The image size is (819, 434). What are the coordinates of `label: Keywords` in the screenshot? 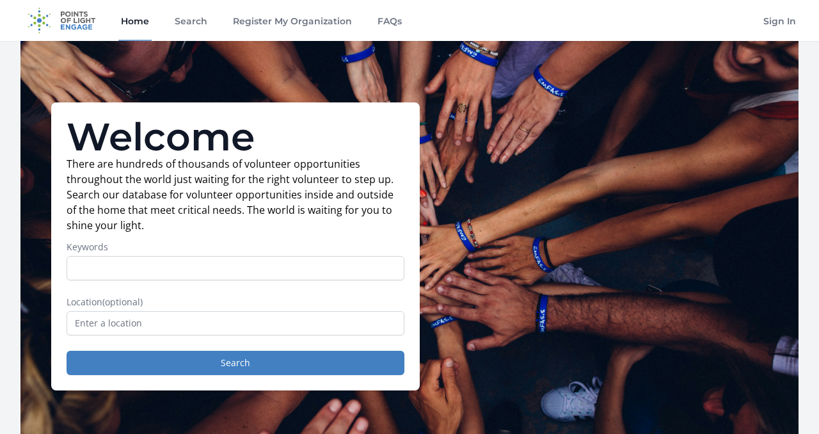 It's located at (236, 247).